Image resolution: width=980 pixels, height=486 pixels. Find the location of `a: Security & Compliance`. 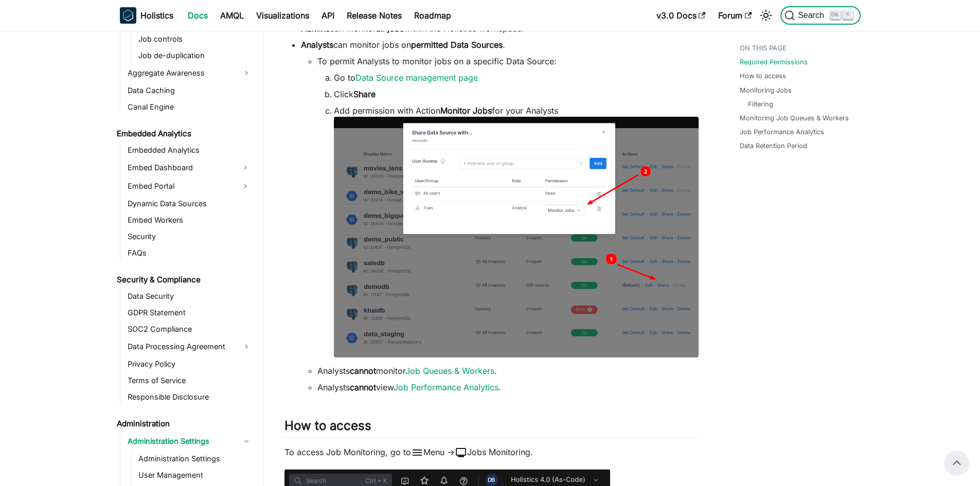

a: Security & Compliance is located at coordinates (184, 280).